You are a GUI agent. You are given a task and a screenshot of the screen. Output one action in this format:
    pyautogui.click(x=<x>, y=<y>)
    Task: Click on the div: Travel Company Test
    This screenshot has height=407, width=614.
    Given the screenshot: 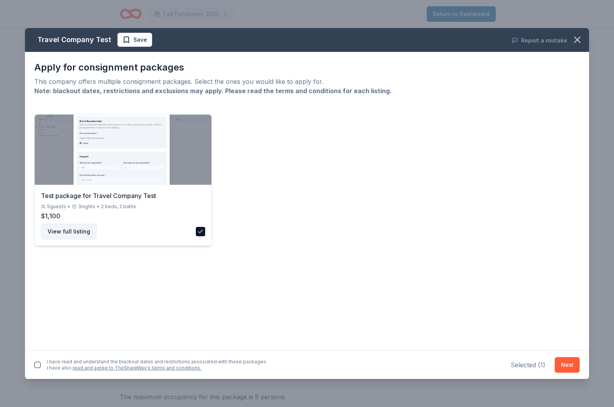 What is the action you would take?
    pyautogui.click(x=74, y=40)
    